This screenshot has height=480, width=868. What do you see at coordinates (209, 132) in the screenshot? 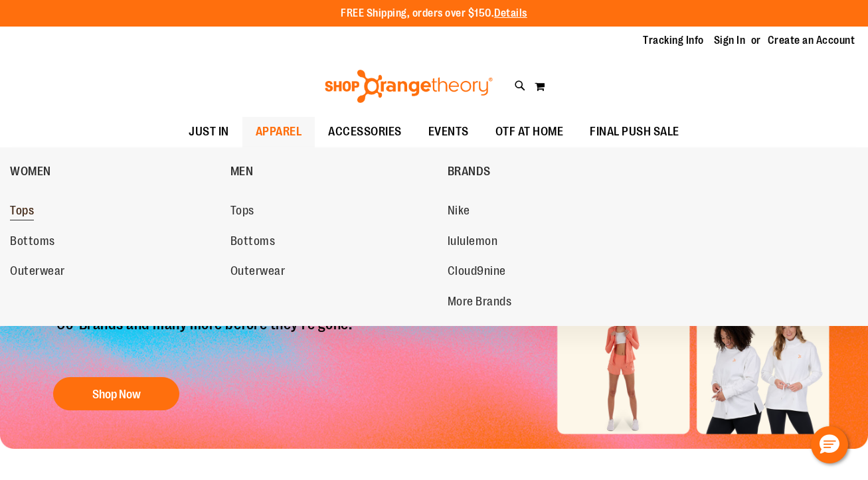
I see `span: JUST IN` at bounding box center [209, 132].